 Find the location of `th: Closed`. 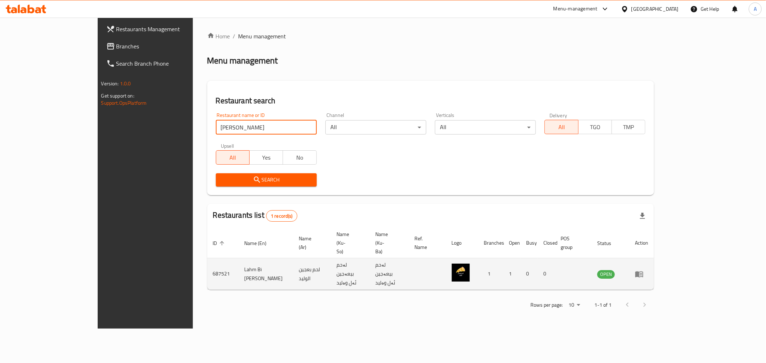

th: Closed is located at coordinates (547, 243).